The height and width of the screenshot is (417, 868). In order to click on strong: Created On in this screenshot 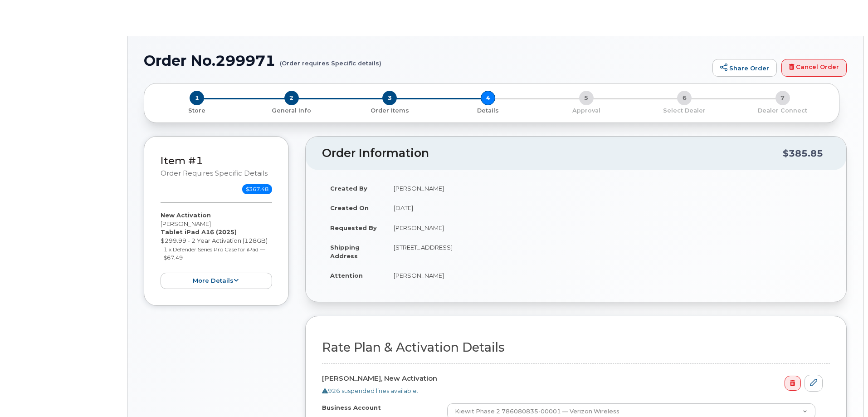, I will do `click(349, 208)`.